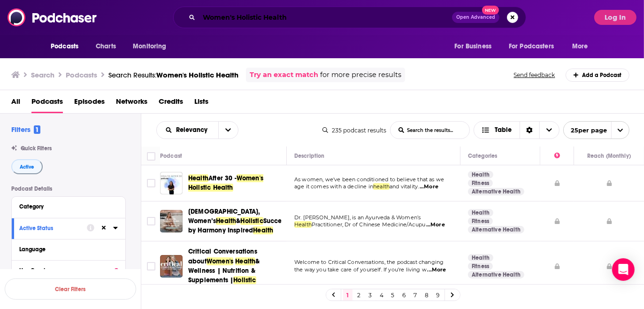 Image resolution: width=644 pixels, height=309 pixels. Describe the element at coordinates (404, 295) in the screenshot. I see `a: 6` at that location.